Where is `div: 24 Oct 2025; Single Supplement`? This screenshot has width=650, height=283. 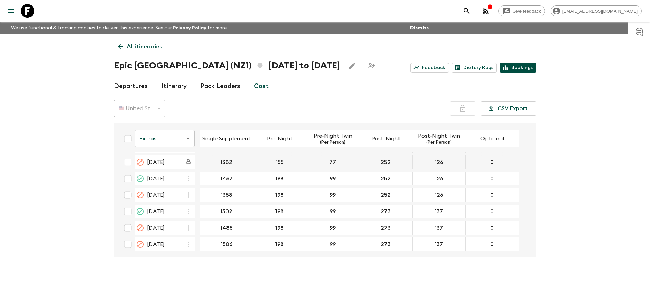
div: 24 Oct 2025; Single Supplement is located at coordinates (226, 179).